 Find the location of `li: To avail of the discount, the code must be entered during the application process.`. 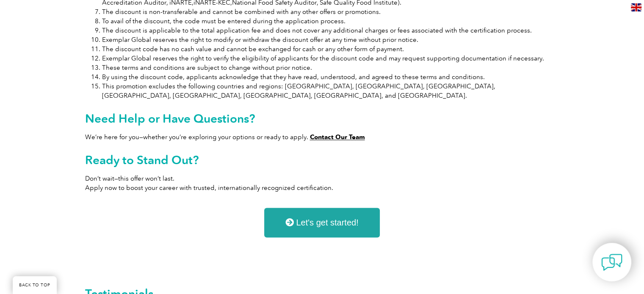

li: To avail of the discount, the code must be entered during the application process. is located at coordinates (331, 21).